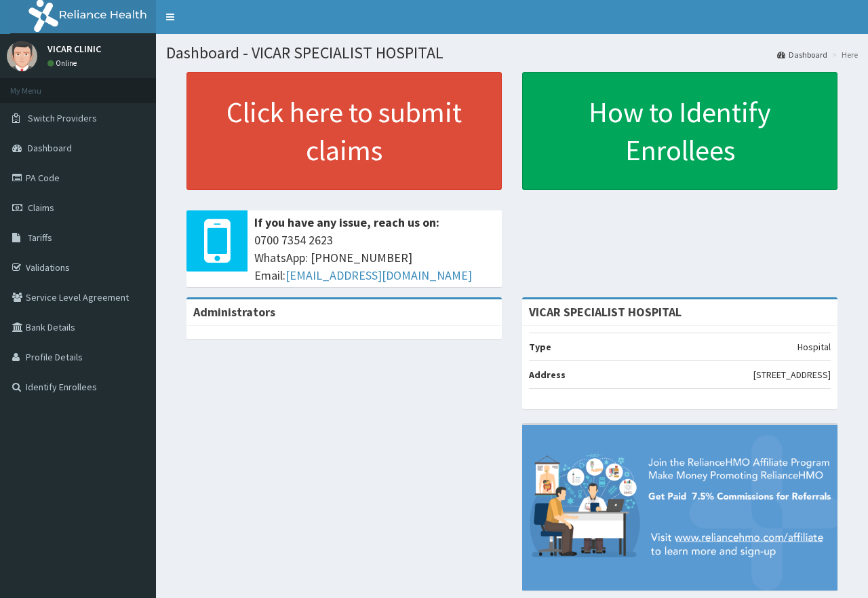 This screenshot has width=868, height=598. I want to click on p: Hospital, so click(814, 347).